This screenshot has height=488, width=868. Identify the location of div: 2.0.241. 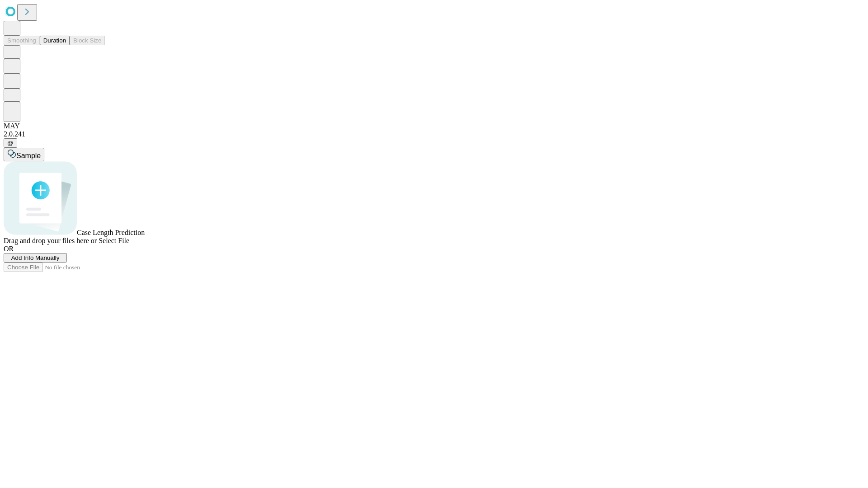
(434, 134).